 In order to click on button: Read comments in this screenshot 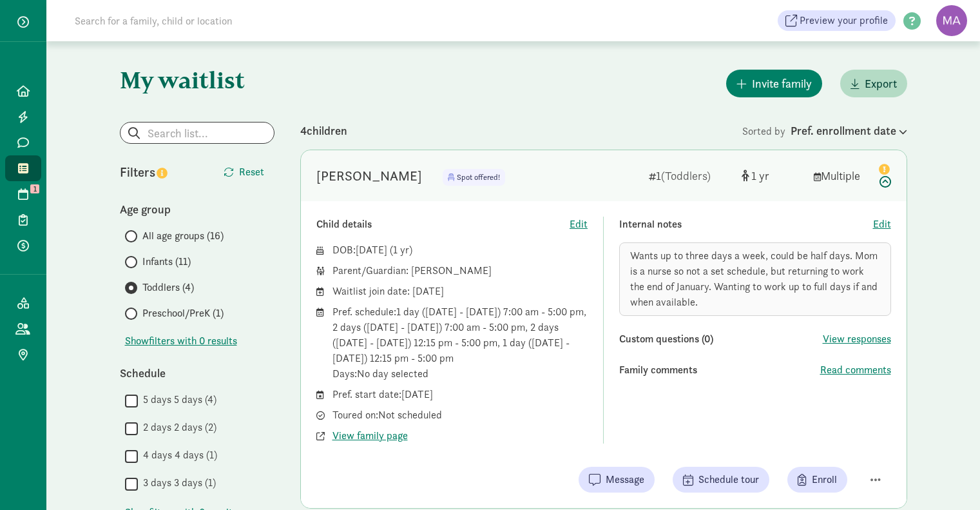, I will do `click(856, 370)`.